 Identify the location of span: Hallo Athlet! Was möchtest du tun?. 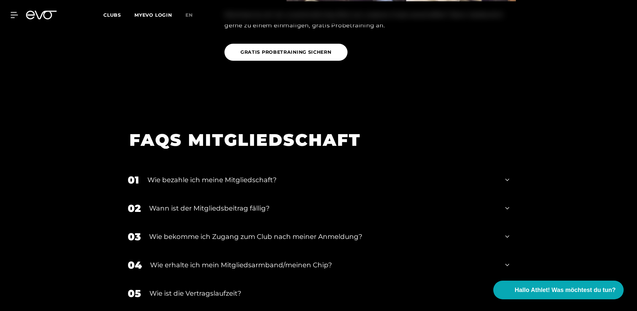
(565, 290).